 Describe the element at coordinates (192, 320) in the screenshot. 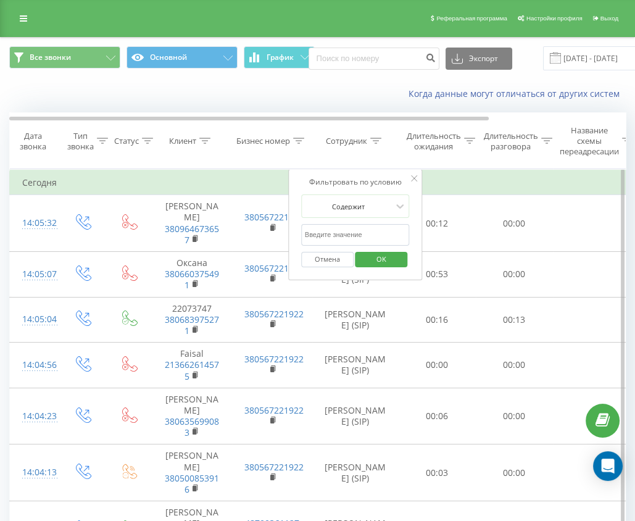

I see `td: 22073747` at that location.